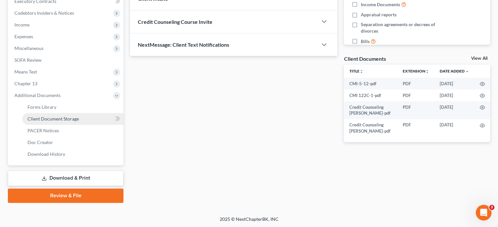 This screenshot has width=498, height=227. Describe the element at coordinates (40, 142) in the screenshot. I see `span: Doc Creator` at that location.